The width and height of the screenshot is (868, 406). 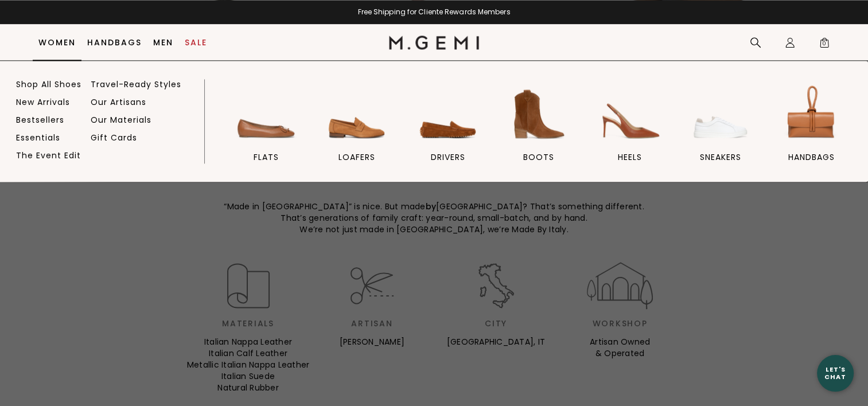 I want to click on a: Our Artisans, so click(x=118, y=102).